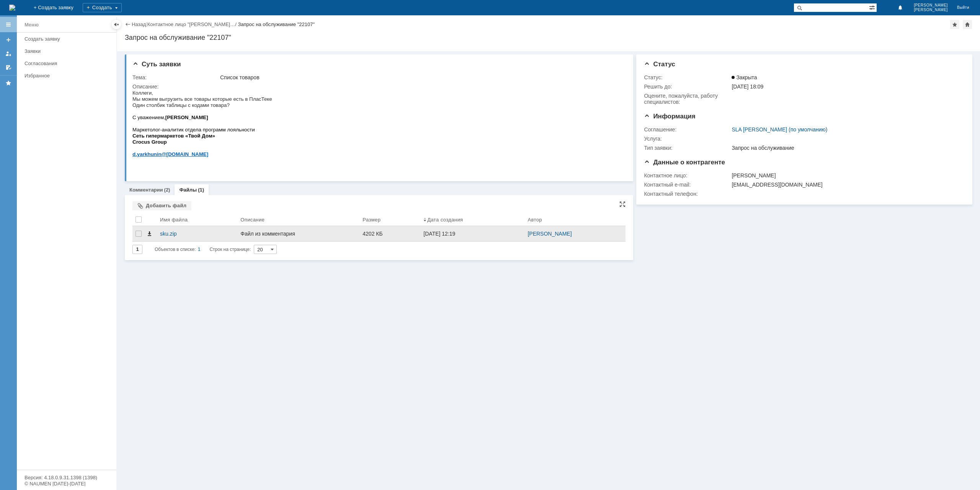 The image size is (980, 490). Describe the element at coordinates (420, 78) in the screenshot. I see `div: Список товаров` at that location.